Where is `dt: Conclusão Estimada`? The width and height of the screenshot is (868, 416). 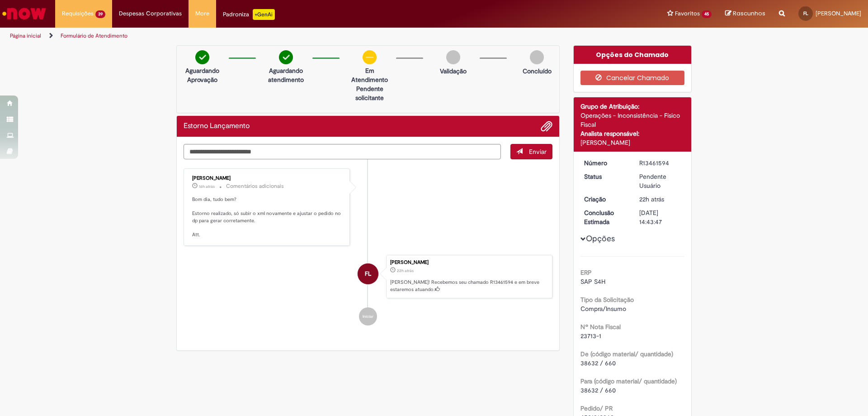
dt: Conclusão Estimada is located at coordinates (605, 217).